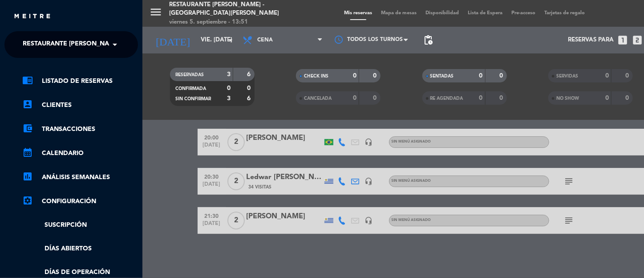  I want to click on i: account_box, so click(28, 104).